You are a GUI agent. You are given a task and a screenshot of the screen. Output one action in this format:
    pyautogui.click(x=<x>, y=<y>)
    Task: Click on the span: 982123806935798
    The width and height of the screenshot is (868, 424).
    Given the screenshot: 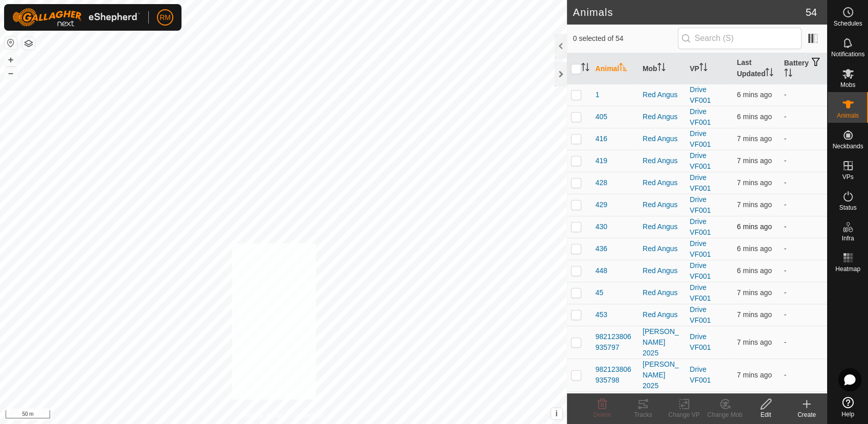 What is the action you would take?
    pyautogui.click(x=616, y=375)
    